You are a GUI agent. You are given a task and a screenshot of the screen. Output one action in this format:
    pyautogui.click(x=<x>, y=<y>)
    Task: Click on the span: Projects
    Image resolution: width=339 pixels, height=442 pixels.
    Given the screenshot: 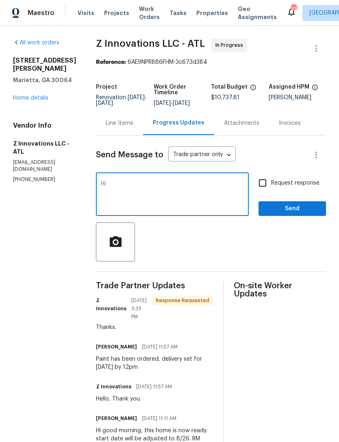 What is the action you would take?
    pyautogui.click(x=117, y=13)
    